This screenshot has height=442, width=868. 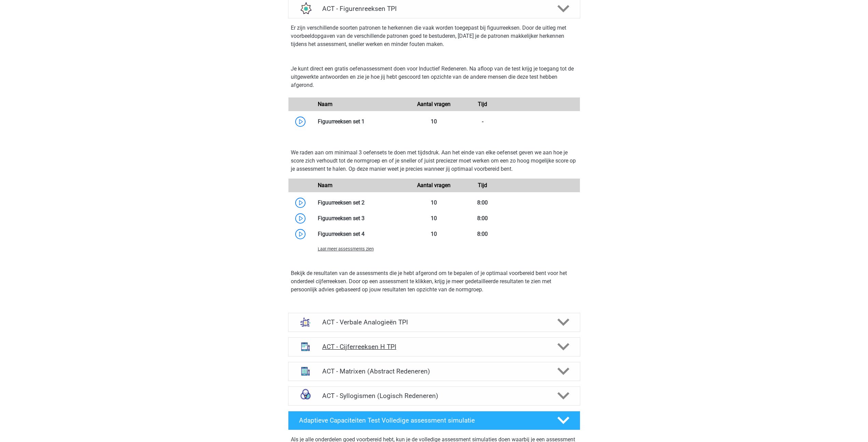 I want to click on img: syllogismen, so click(x=305, y=395).